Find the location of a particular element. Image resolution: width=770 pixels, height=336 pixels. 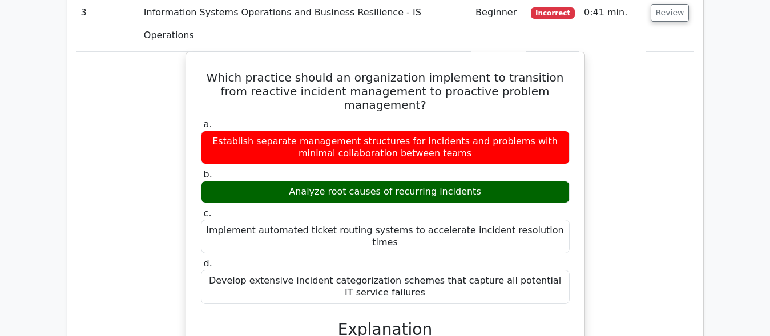

div: Establish separate management structures for incidents and problems with minimal collaboration be... is located at coordinates (385, 148).